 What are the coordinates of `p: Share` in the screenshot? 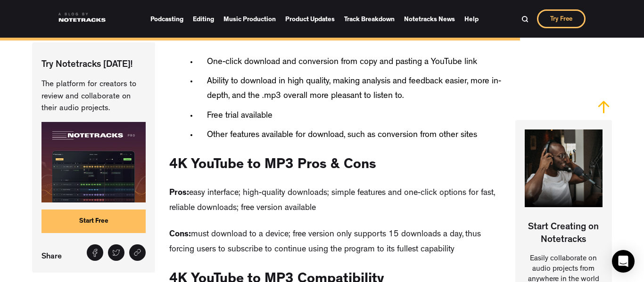 It's located at (54, 256).